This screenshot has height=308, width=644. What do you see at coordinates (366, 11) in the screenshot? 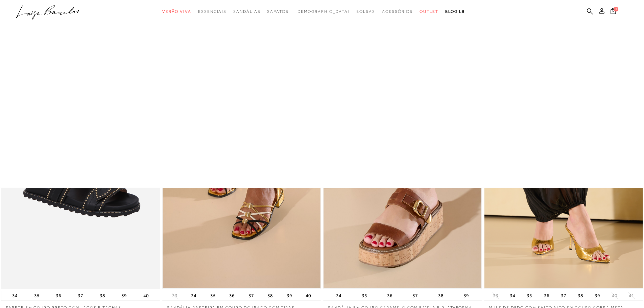
I see `span: Bolsas` at bounding box center [366, 11].